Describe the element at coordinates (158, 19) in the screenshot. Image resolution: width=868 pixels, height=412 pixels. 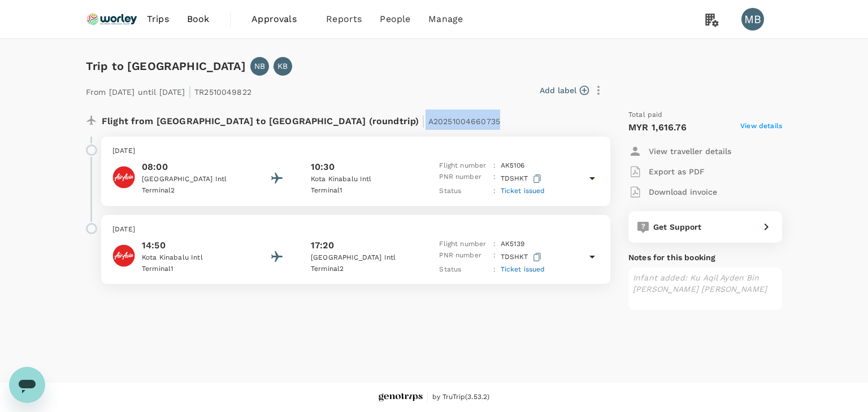
I see `span: Trips` at that location.